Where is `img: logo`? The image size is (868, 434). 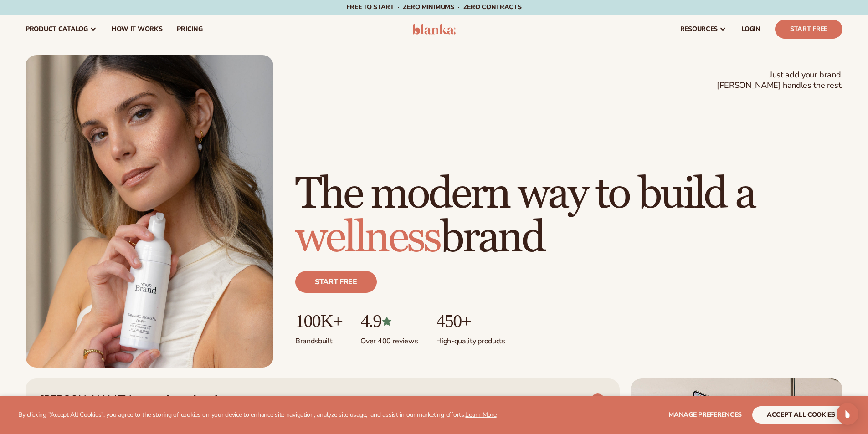
img: logo is located at coordinates (434, 29).